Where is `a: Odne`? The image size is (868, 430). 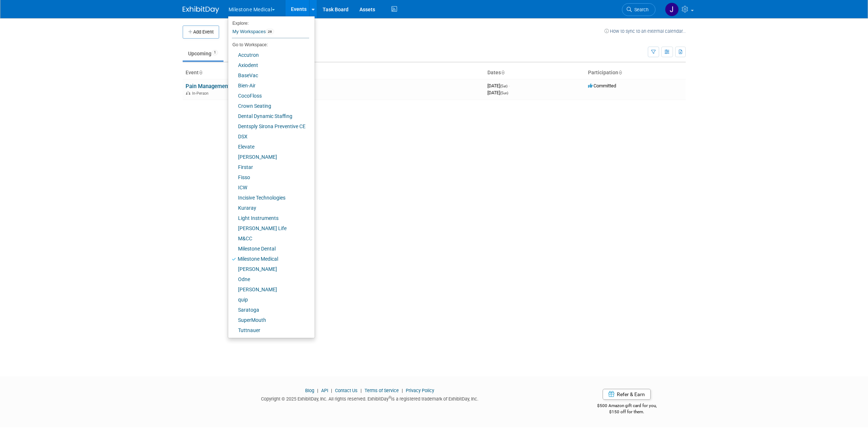 a: Odne is located at coordinates (268, 279).